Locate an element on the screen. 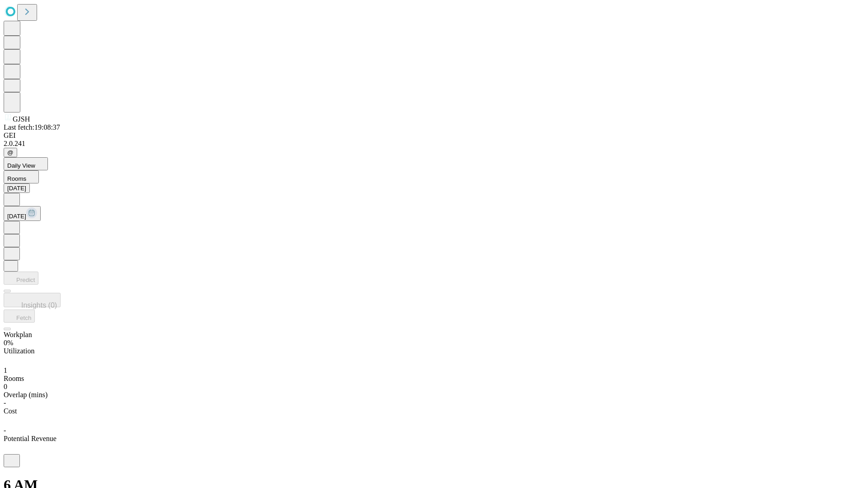 This screenshot has width=868, height=488. span: 0% is located at coordinates (9, 343).